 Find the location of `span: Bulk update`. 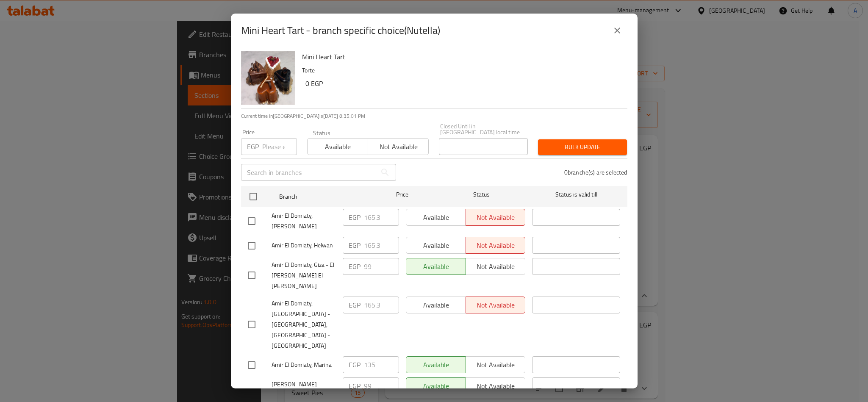

span: Bulk update is located at coordinates (582, 147).